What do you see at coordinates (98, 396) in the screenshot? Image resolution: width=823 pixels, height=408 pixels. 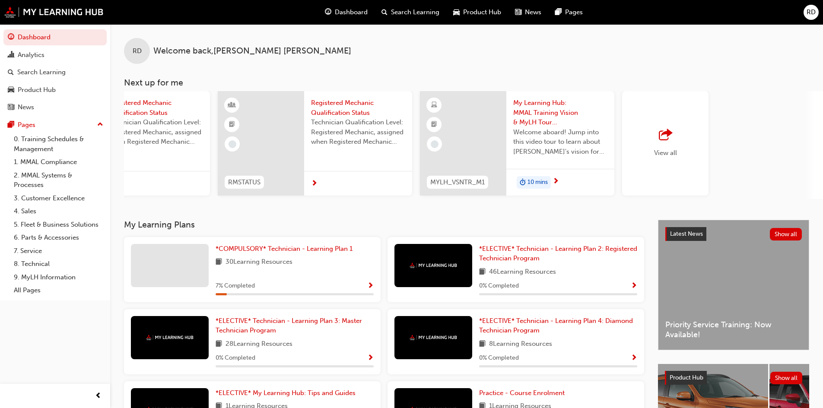 I see `span: prev-icon` at bounding box center [98, 396].